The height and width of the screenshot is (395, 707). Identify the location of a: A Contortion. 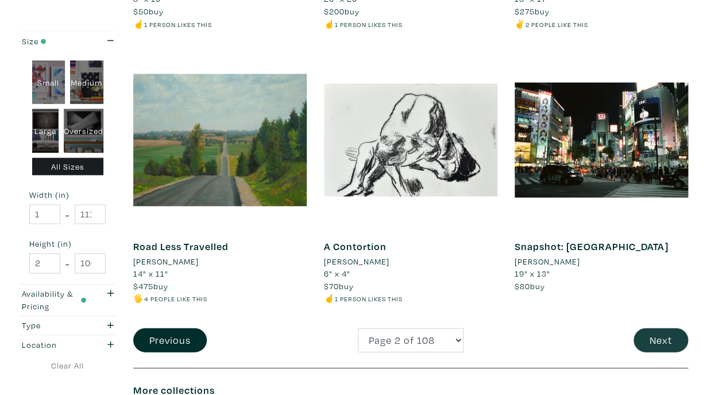
(355, 245).